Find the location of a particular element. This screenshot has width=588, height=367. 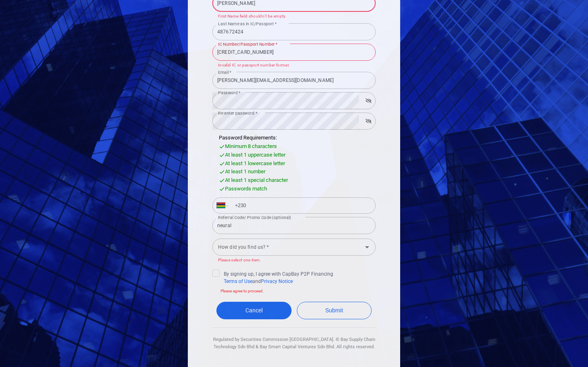

button: Open is located at coordinates (367, 247).